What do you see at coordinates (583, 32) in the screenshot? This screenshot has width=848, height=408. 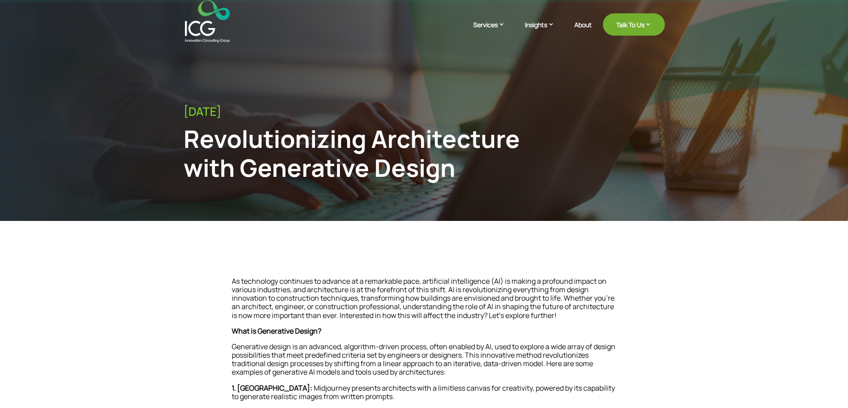 I see `a: About` at bounding box center [583, 32].